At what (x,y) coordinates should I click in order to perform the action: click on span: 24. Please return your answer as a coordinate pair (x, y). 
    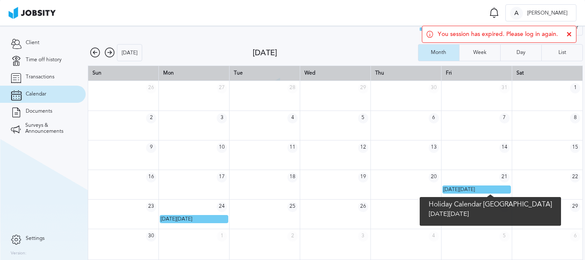
    Looking at the image, I should click on (222, 207).